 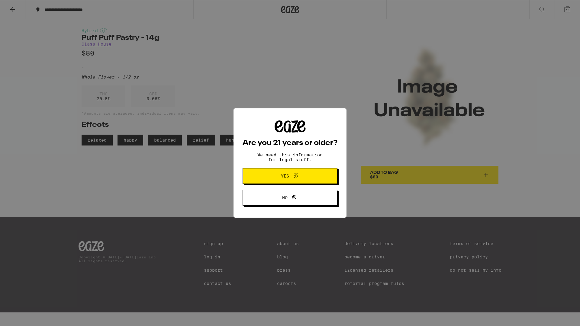 What do you see at coordinates (290, 157) in the screenshot?
I see `p: We need this information for legal stuff.` at bounding box center [290, 157].